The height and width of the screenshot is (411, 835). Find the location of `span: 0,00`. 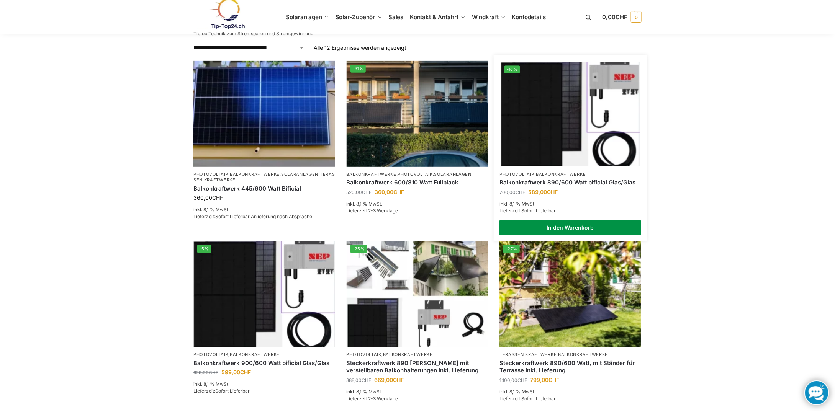

span: 0,00 is located at coordinates (615, 17).